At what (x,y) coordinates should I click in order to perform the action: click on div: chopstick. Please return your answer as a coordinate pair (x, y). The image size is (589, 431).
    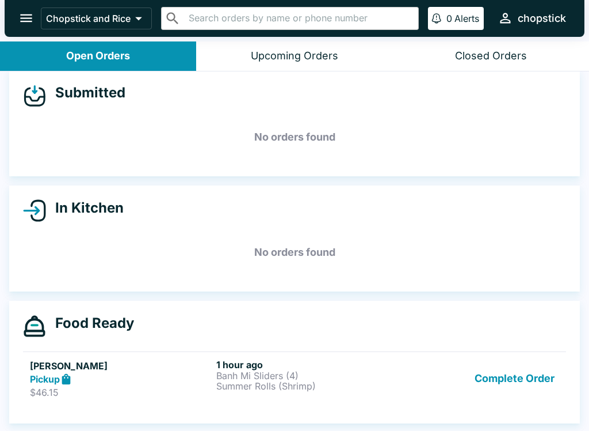
    Looking at the image, I should click on (542, 18).